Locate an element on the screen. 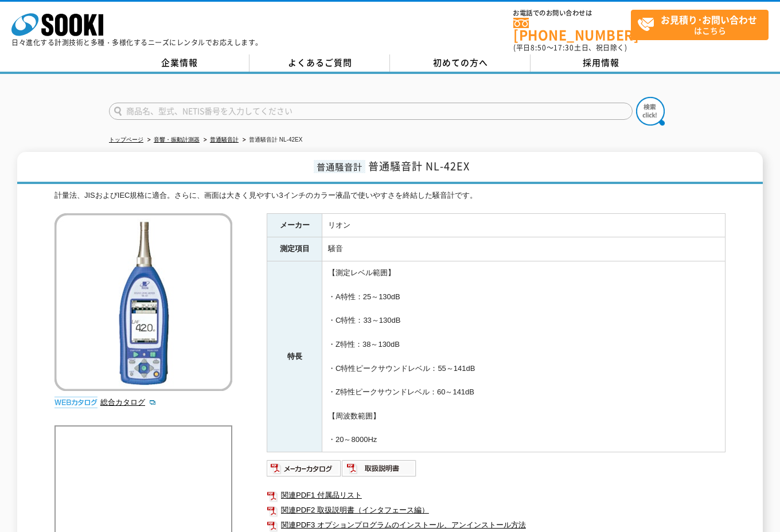 The height and width of the screenshot is (532, 780). img: btn_search.png is located at coordinates (650, 111).